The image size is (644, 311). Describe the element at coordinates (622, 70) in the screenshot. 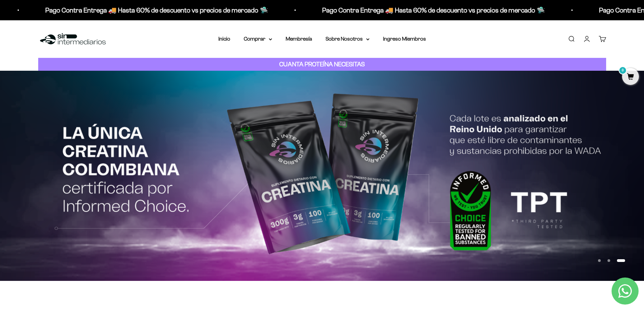

I see `mark: 0` at that location.